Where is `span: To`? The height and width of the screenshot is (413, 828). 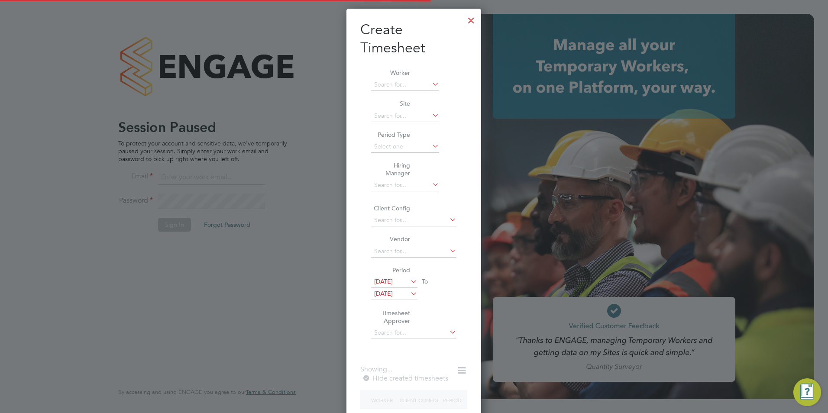
span: To is located at coordinates (425, 281).